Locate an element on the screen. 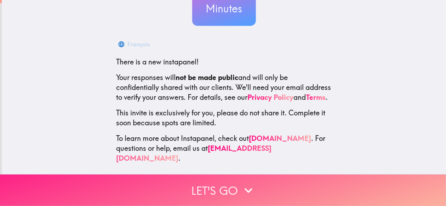  p: This invite is exclusively for you, please do not share it. Complete it soon because spots are li... is located at coordinates (224, 118).